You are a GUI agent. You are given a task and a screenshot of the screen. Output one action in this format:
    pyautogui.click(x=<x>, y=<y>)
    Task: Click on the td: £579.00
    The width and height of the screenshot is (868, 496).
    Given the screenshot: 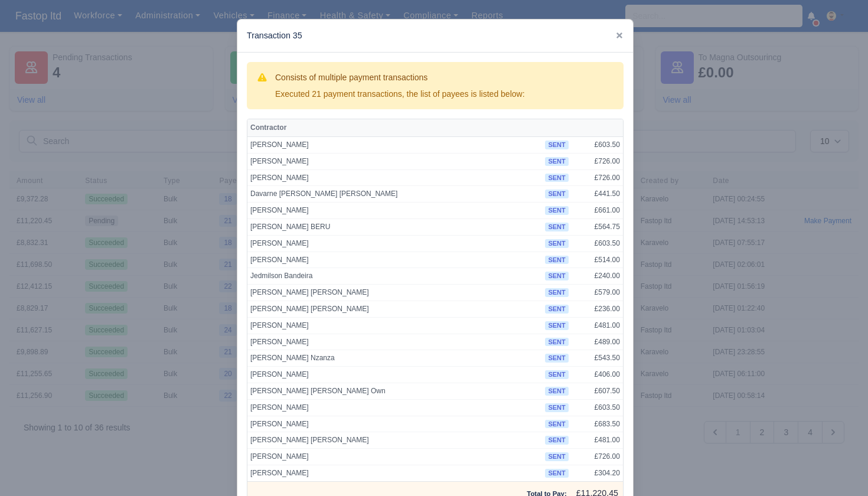 What is the action you would take?
    pyautogui.click(x=597, y=293)
    